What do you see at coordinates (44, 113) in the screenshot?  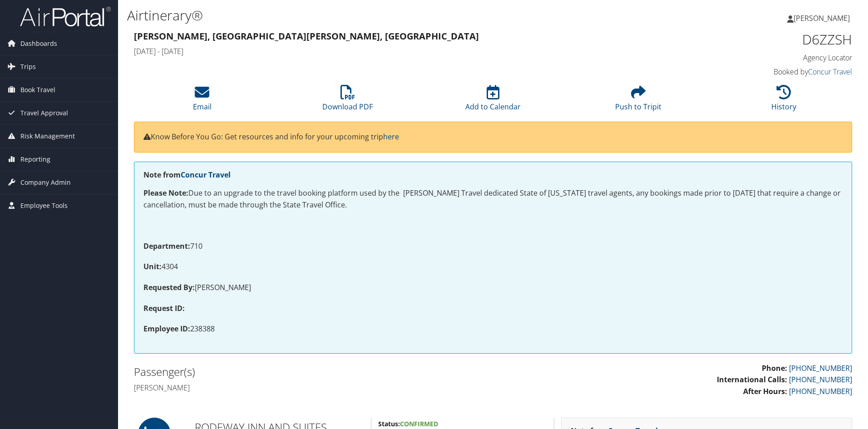 I see `span: Travel Approval` at bounding box center [44, 113].